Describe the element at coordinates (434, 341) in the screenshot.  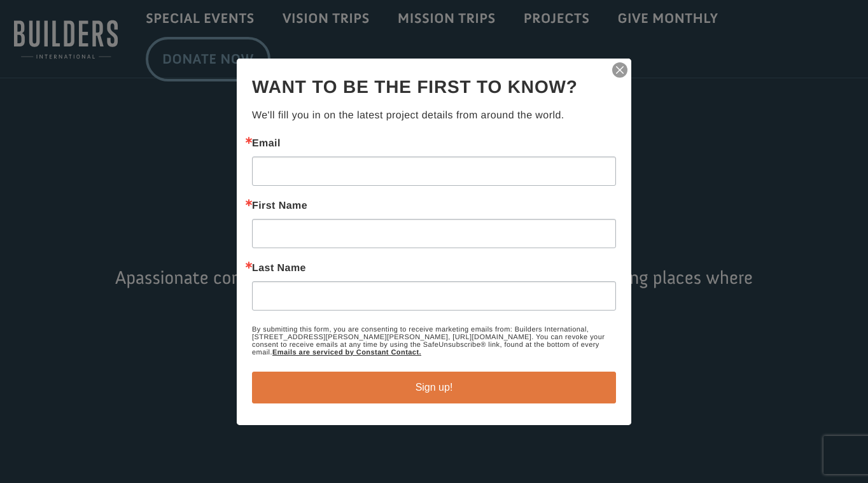
I see `p: By submitting this form, you are consenting to receive marketing emails from: Builders Internatio...` at that location.